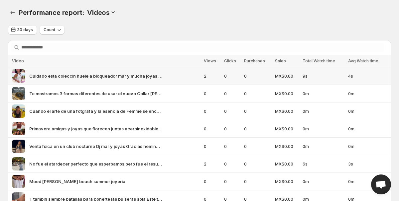  Describe the element at coordinates (210, 61) in the screenshot. I see `span: Views` at that location.